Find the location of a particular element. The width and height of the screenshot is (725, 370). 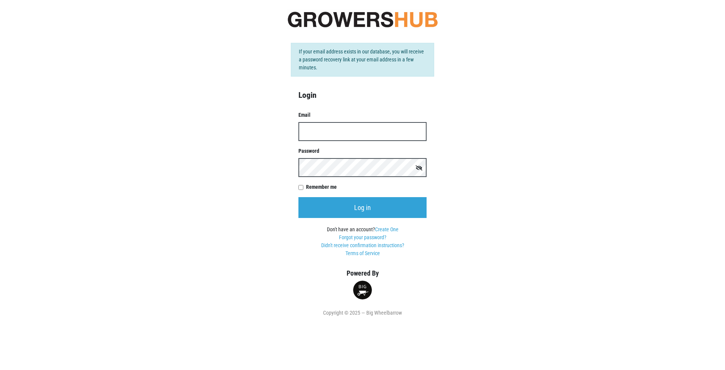

label: Email is located at coordinates (363, 115).